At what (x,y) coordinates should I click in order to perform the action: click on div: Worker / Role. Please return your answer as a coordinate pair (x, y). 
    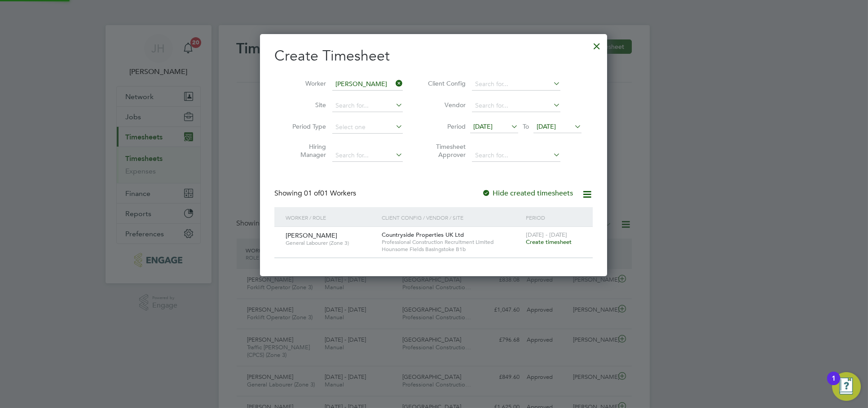
    Looking at the image, I should click on (331, 218).